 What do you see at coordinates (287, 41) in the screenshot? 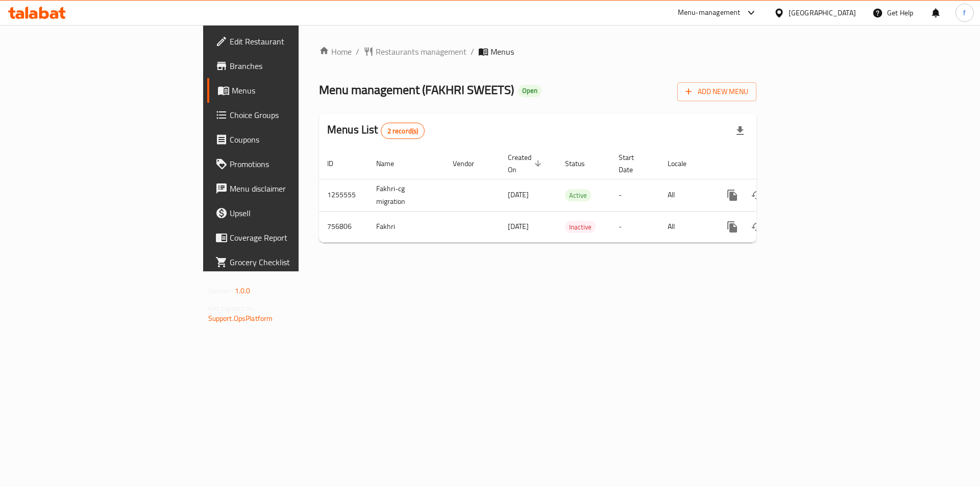
I see `a: Edit Restaurant` at bounding box center [287, 41].